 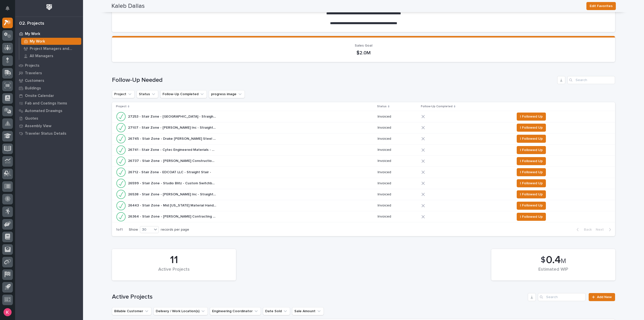 What do you see at coordinates (49, 118) in the screenshot?
I see `a: Quotes` at bounding box center [49, 118].